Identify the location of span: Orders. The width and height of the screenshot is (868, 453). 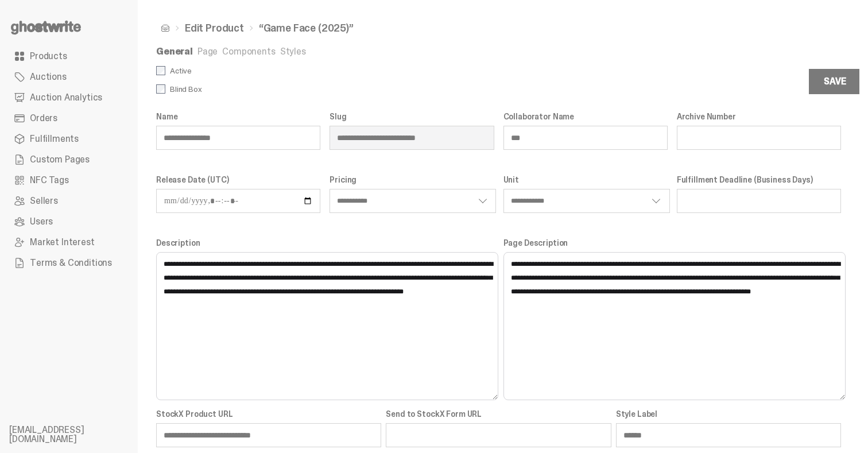
(44, 118).